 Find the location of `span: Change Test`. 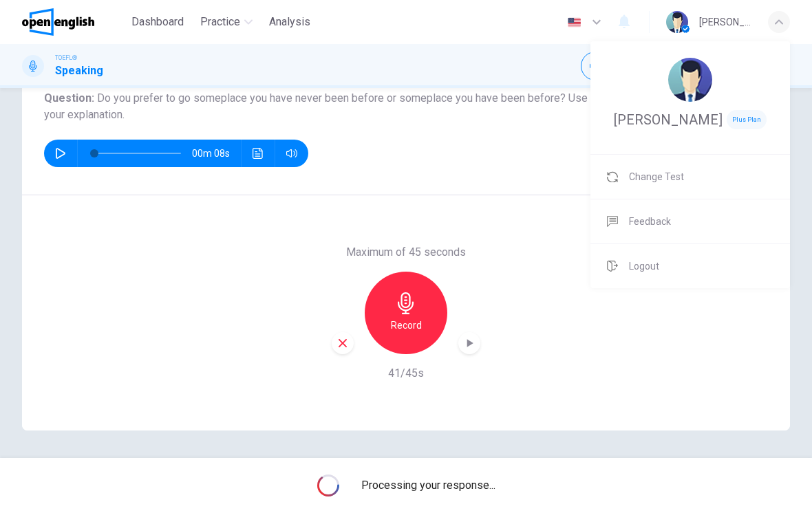

span: Change Test is located at coordinates (656, 176).